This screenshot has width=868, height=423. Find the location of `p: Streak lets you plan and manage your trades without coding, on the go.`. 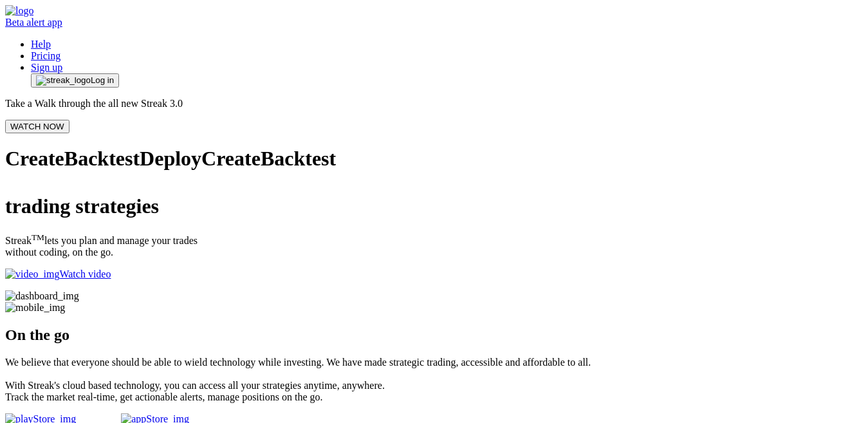

p: Streak lets you plan and manage your trades without coding, on the go. is located at coordinates (434, 245).